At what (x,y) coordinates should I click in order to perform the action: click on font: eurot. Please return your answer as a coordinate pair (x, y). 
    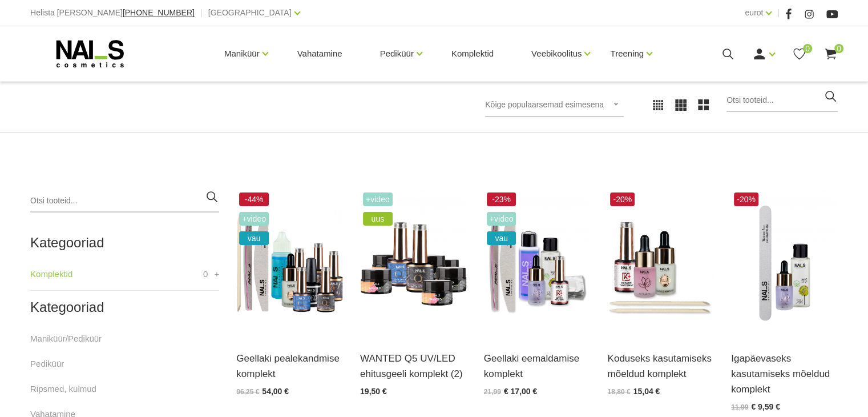
    Looking at the image, I should click on (754, 12).